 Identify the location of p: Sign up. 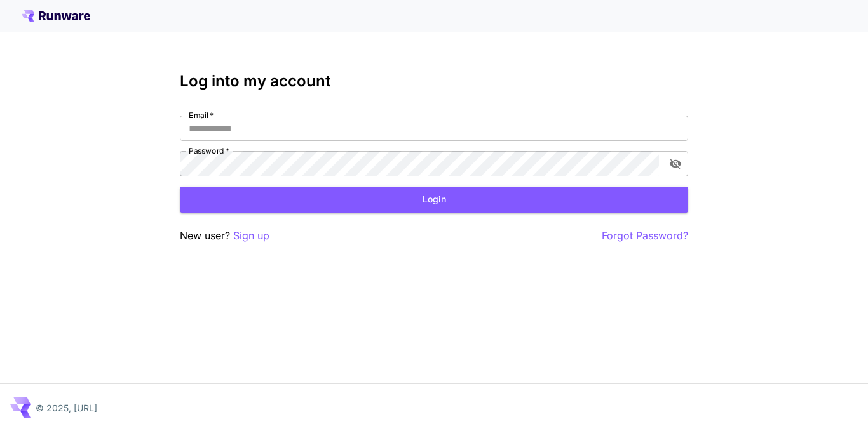
(251, 236).